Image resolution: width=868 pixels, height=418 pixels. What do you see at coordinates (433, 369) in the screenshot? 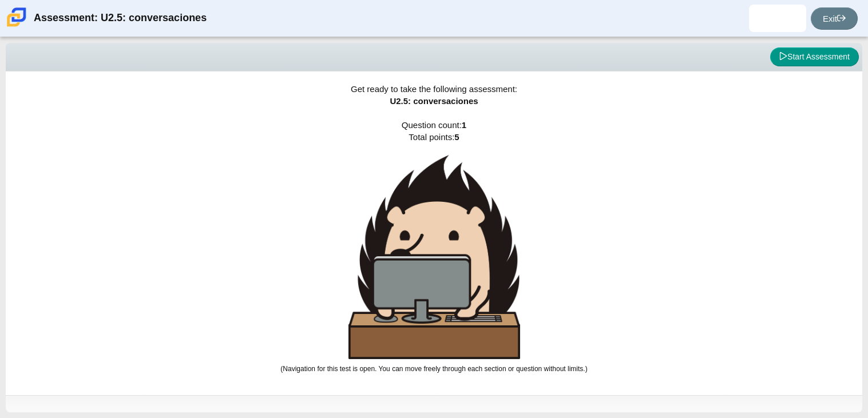
I see `small: (Navigation for this test is open. You can move freely through each section or question without l...` at bounding box center [433, 369].